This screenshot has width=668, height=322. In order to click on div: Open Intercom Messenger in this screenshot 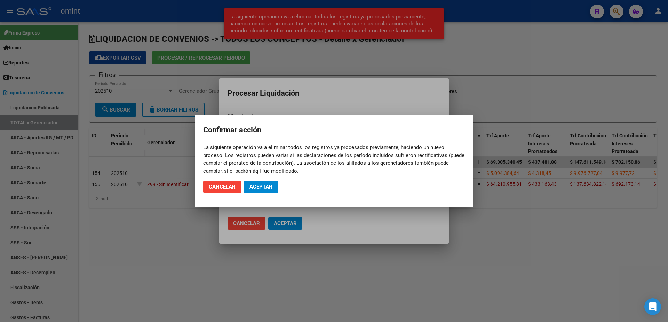, I will do `click(653, 306)`.